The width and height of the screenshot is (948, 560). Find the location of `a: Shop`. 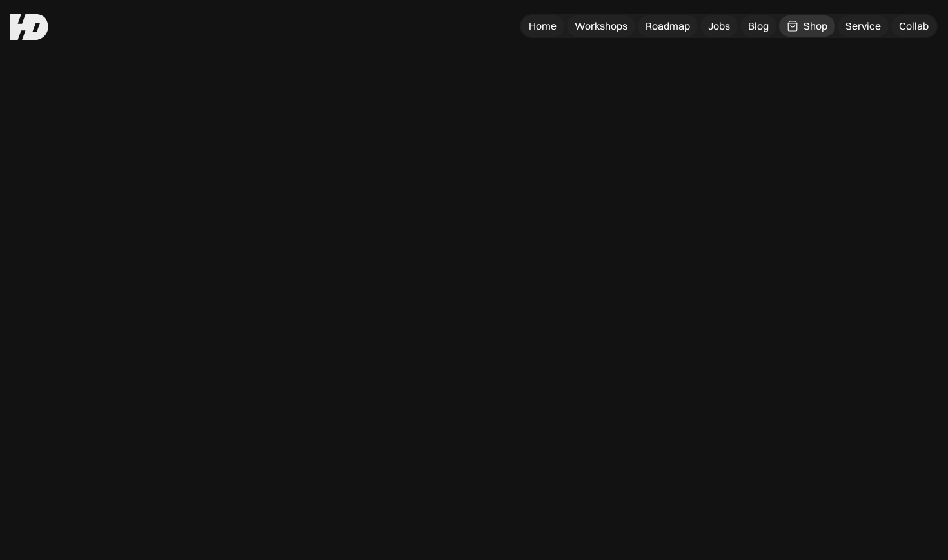

a: Shop is located at coordinates (807, 26).